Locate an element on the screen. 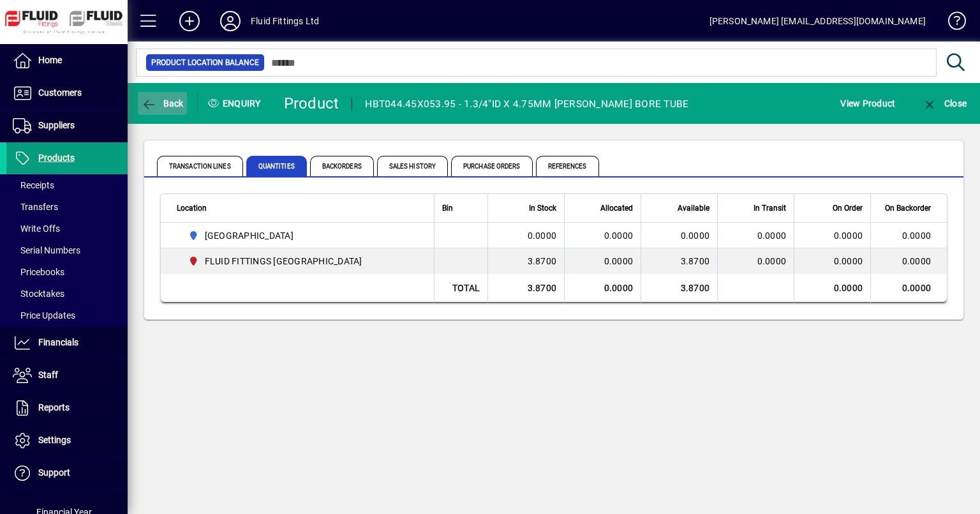  a: Pricebooks is located at coordinates (67, 272).